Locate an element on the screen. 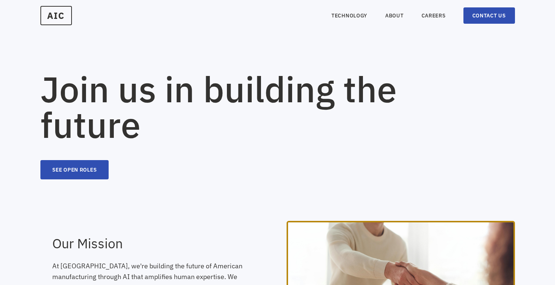  a: CONTACT US is located at coordinates (489, 16).